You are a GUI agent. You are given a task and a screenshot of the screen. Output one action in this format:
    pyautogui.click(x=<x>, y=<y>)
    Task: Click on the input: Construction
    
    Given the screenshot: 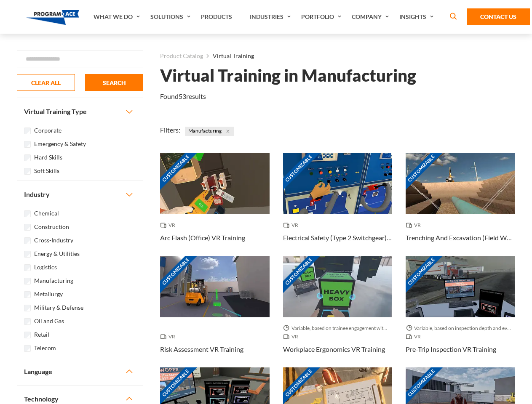 What is the action you would take?
    pyautogui.click(x=27, y=227)
    